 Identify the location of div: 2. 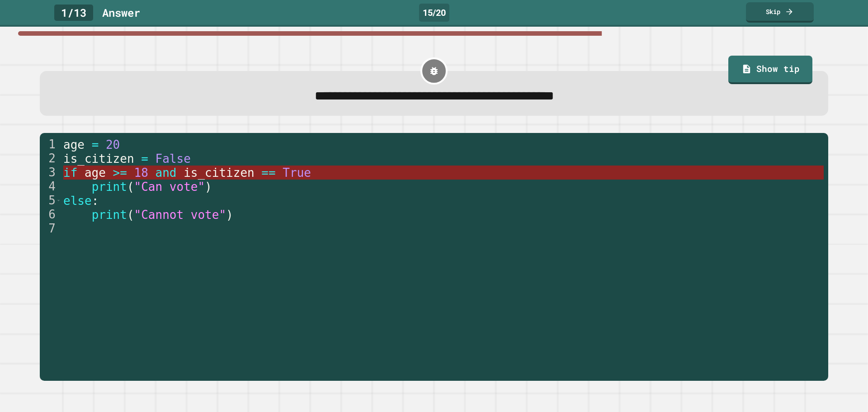
(51, 158).